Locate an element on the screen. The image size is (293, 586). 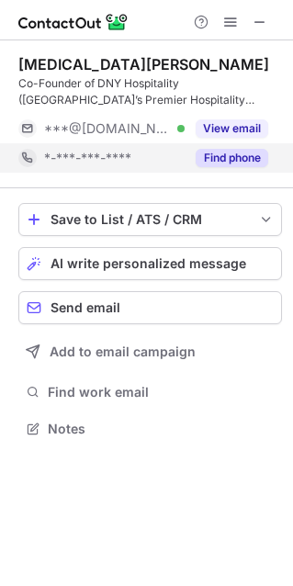
img: ContactOut v5.3.10 is located at coordinates (73, 22).